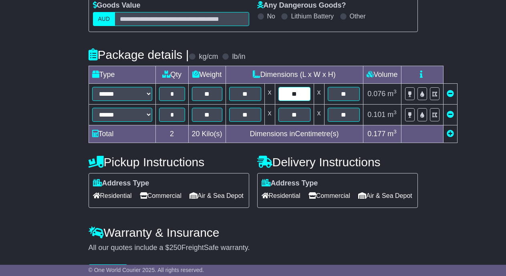 Image resolution: width=506 pixels, height=276 pixels. I want to click on td: Qty, so click(172, 75).